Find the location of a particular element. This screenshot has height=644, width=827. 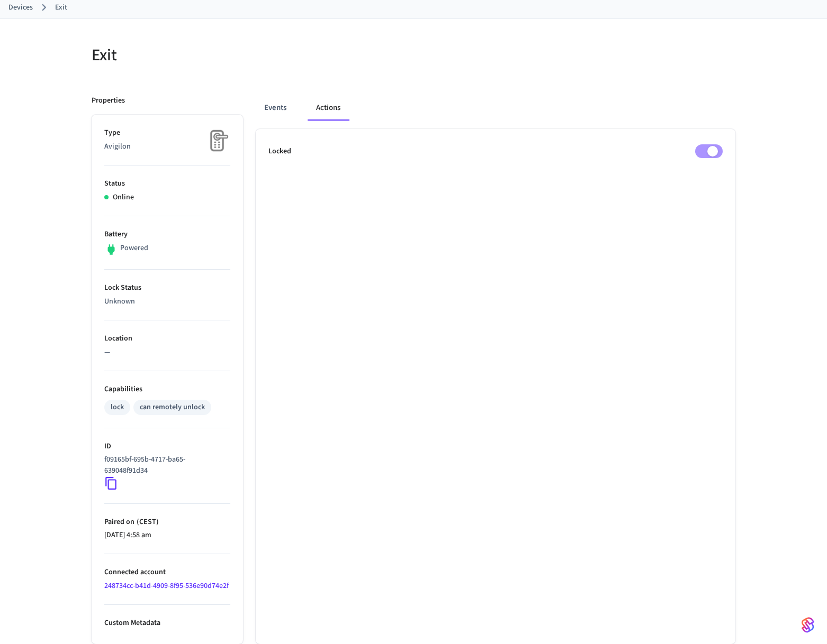

a: 248734cc-b41d-4909-8f95-536e90d74e2f is located at coordinates (166, 586).